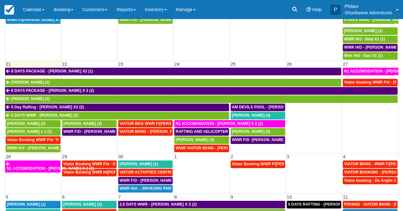  What do you see at coordinates (368, 6) in the screenshot?
I see `p: Philani` at bounding box center [368, 6].